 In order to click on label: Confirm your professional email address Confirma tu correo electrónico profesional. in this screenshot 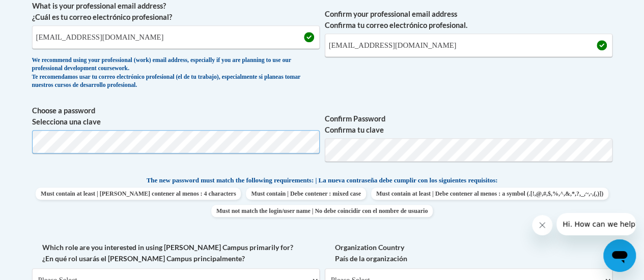, I will do `click(468, 19)`.